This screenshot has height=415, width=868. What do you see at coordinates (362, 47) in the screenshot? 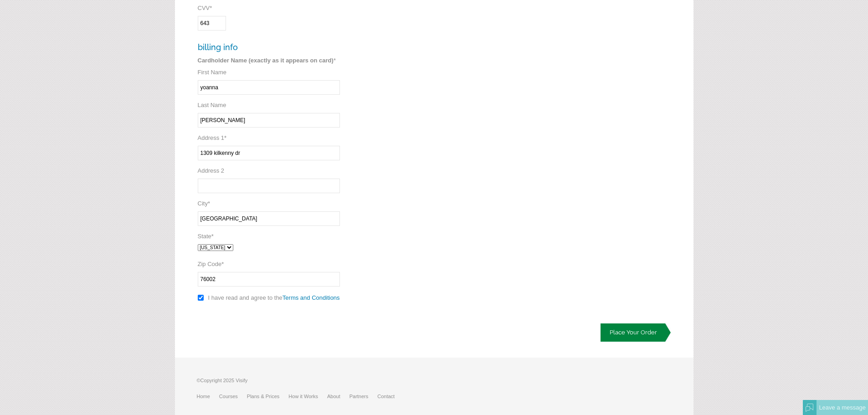
I see `h3: billing info` at bounding box center [362, 47].